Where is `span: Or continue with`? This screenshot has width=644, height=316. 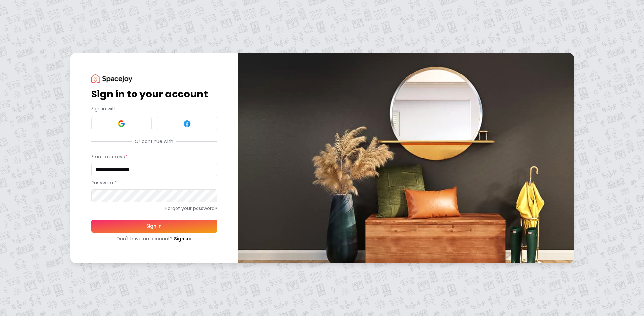
span: Or continue with is located at coordinates (154, 141).